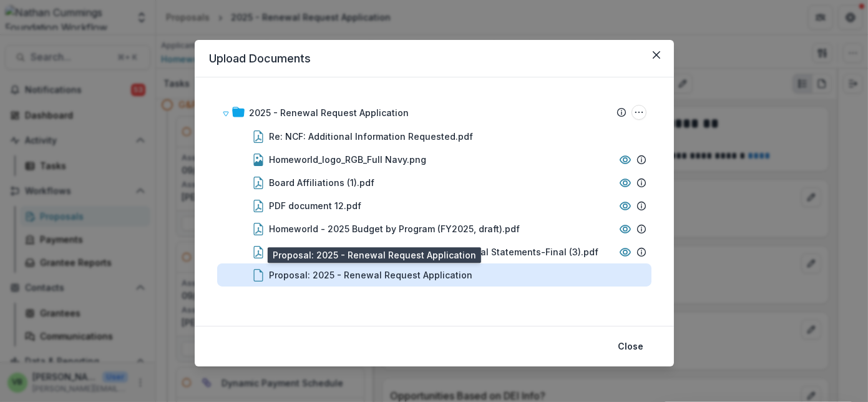 This screenshot has width=868, height=402. I want to click on div: 2025 - Renewal Request Application2025 - Renewal Request Application OptionsRe: NCF: Additional I..., so click(434, 193).